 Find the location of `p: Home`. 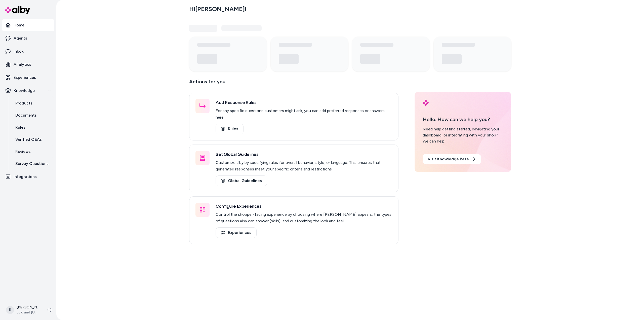

p: Home is located at coordinates (19, 25).